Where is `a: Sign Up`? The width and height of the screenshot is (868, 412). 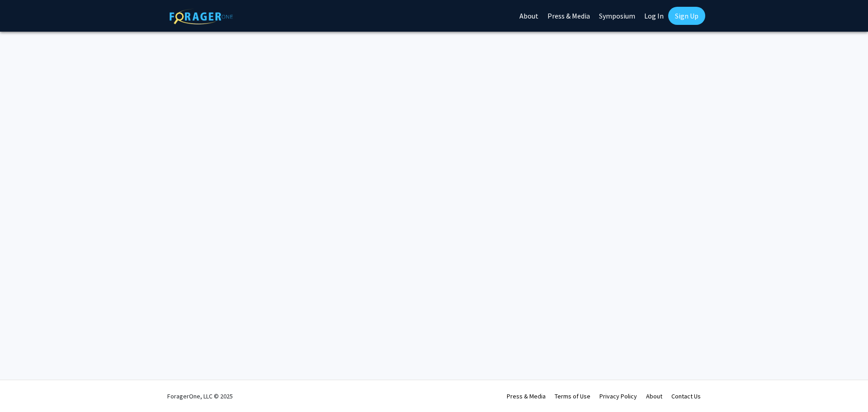
a: Sign Up is located at coordinates (686, 16).